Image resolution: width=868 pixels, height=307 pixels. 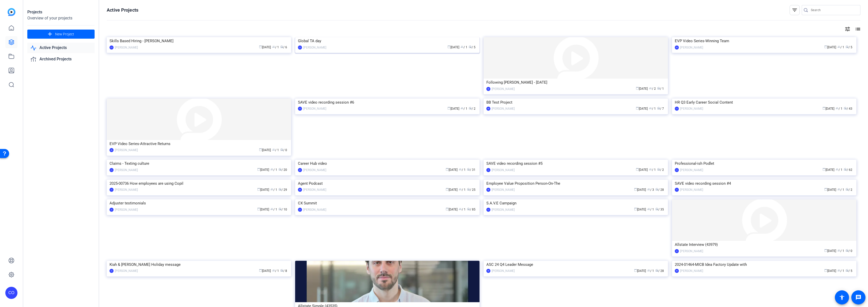 I want to click on div: Career Hub video, so click(x=387, y=164).